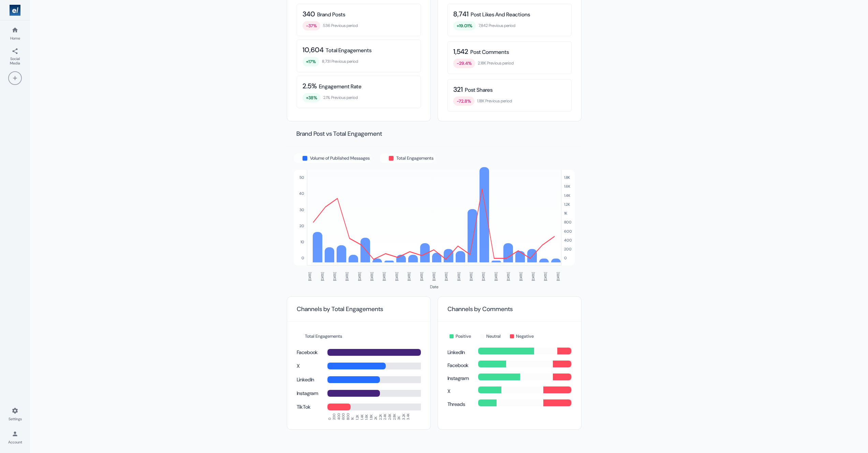 This screenshot has width=868, height=453. I want to click on div: Total Engagements, so click(349, 51).